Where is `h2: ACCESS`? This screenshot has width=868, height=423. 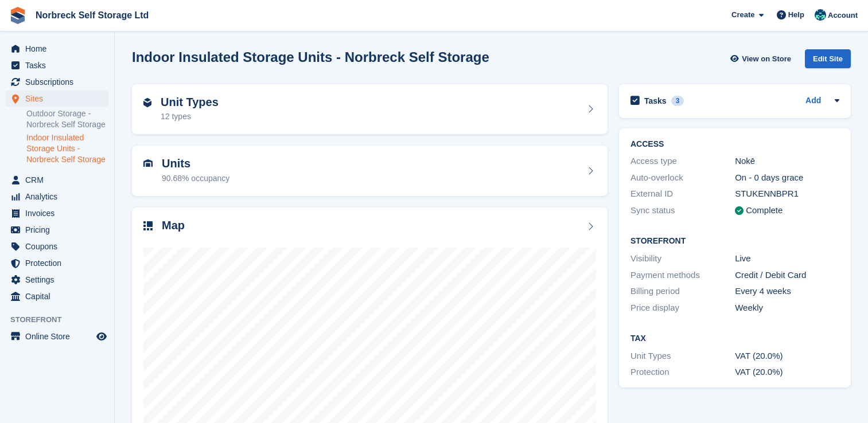
h2: ACCESS is located at coordinates (735, 145).